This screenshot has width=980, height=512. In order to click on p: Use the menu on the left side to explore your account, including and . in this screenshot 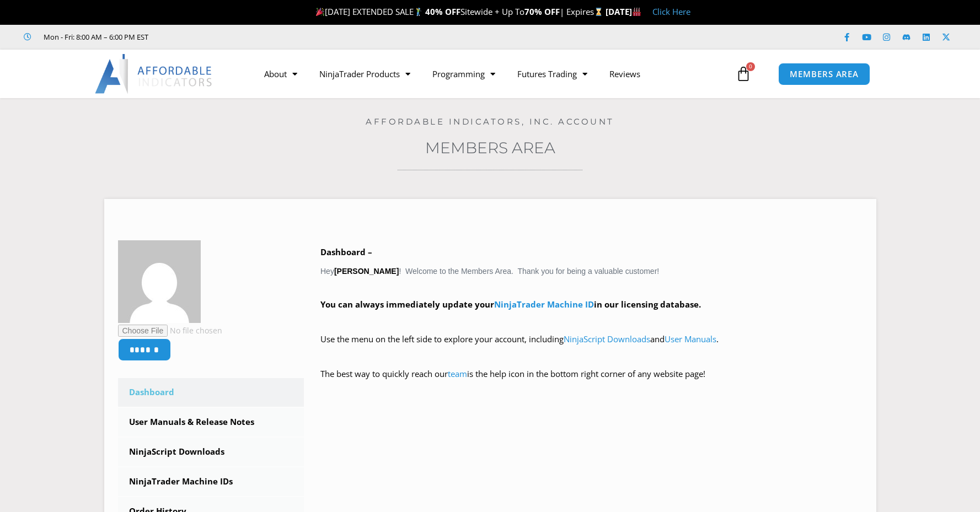, I will do `click(591, 347)`.